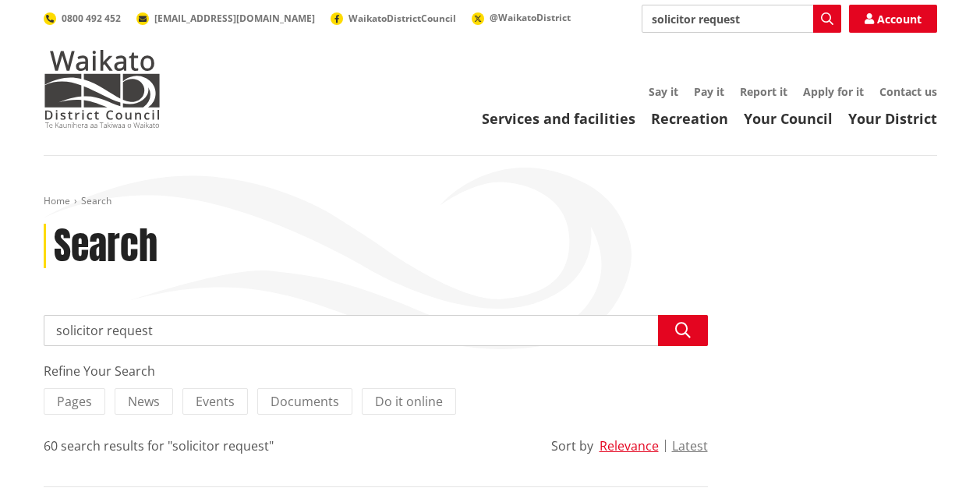  I want to click on button: Latest, so click(690, 446).